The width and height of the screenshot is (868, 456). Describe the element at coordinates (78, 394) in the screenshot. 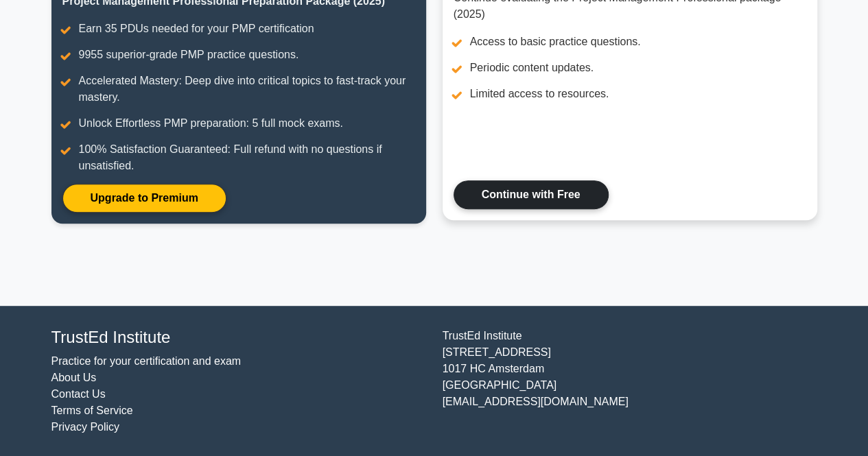

I see `a: Contact Us` at that location.